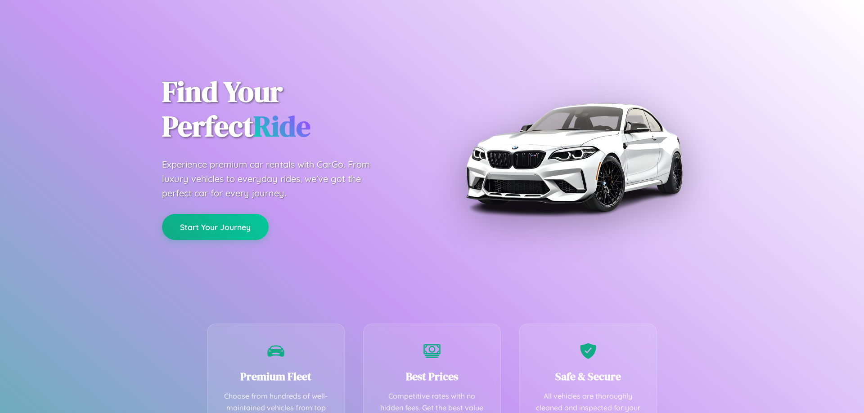 The height and width of the screenshot is (413, 864). Describe the element at coordinates (215, 227) in the screenshot. I see `button: Start Your Journey` at that location.